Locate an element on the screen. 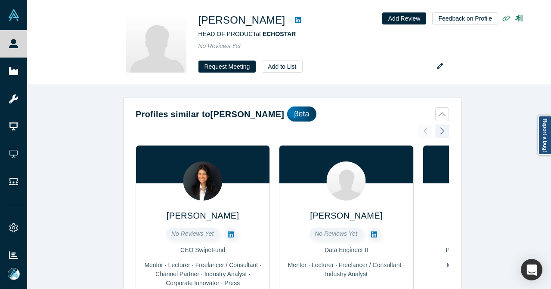 The height and width of the screenshot is (289, 551). span: CEO SwipeFund is located at coordinates (203, 250).